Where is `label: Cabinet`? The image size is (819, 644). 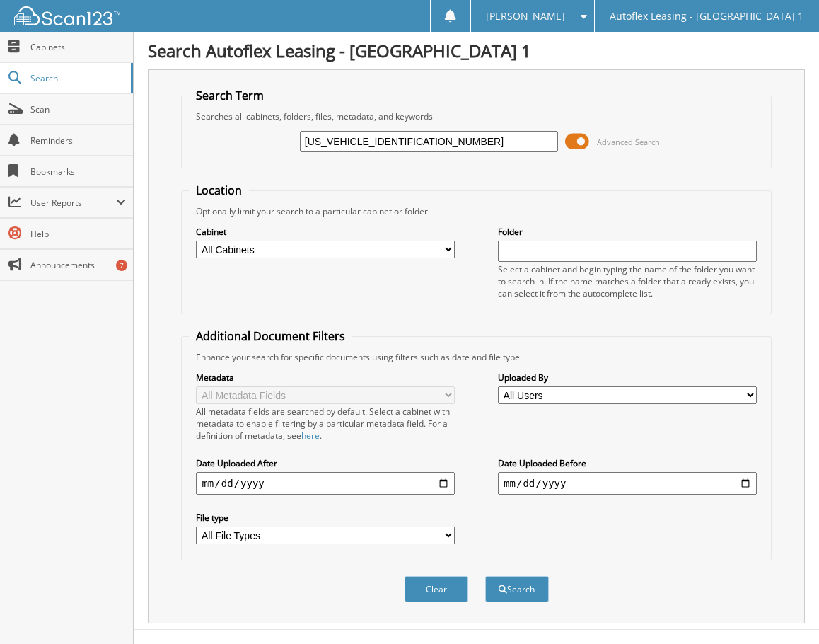 label: Cabinet is located at coordinates (325, 231).